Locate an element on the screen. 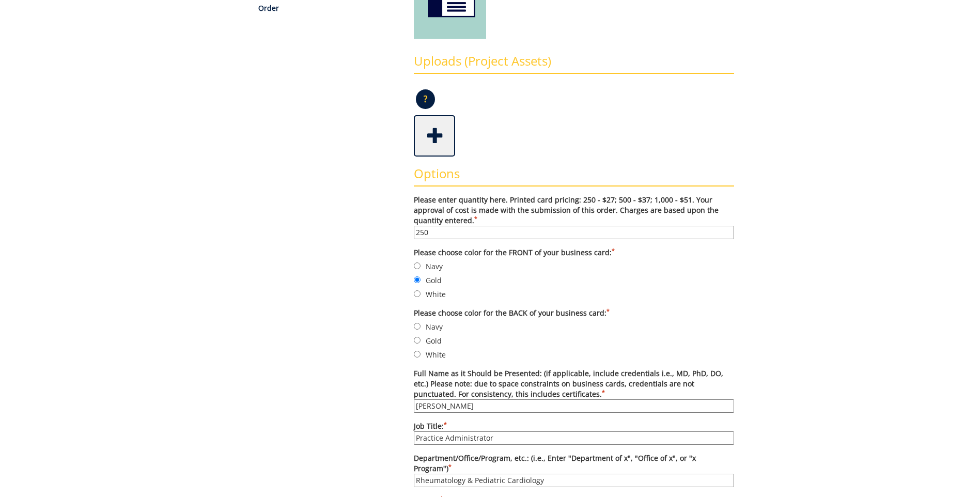 The height and width of the screenshot is (497, 980). input: Job Title:* is located at coordinates (574, 438).